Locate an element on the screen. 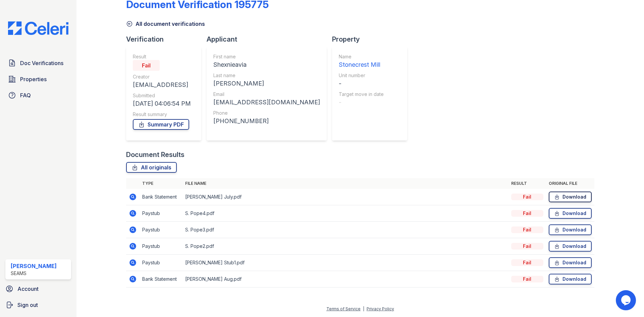 The width and height of the screenshot is (644, 317). div: Property is located at coordinates (372, 39).